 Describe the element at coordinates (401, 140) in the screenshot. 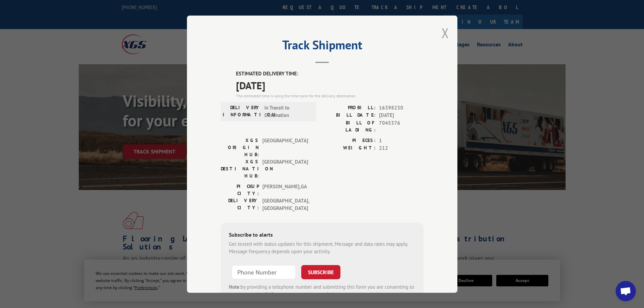

I see `span: 1` at that location.